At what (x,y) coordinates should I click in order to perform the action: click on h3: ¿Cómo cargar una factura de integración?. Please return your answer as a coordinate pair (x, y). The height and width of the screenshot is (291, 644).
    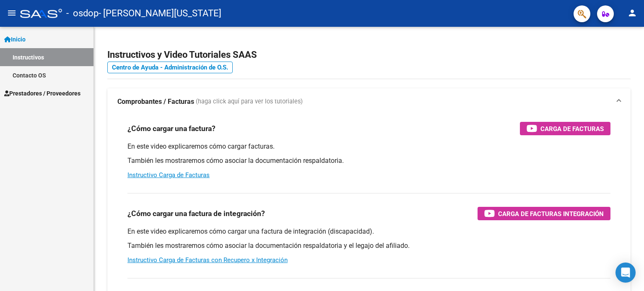
    Looking at the image, I should click on (196, 213).